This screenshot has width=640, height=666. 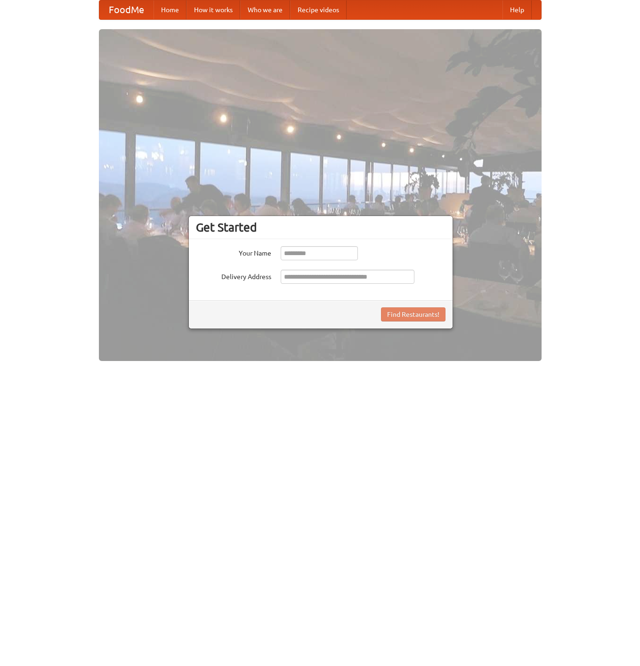 What do you see at coordinates (318, 10) in the screenshot?
I see `a: Recipe videos` at bounding box center [318, 10].